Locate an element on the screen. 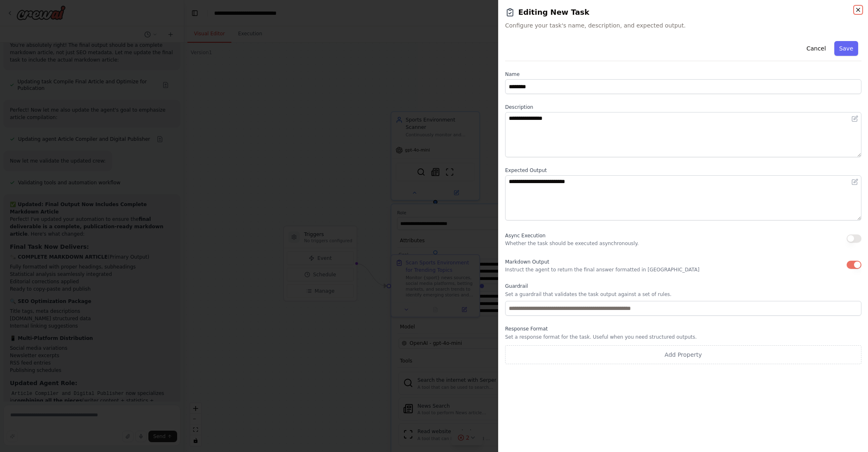 The width and height of the screenshot is (868, 452). h2: Editing New Task is located at coordinates (683, 12).